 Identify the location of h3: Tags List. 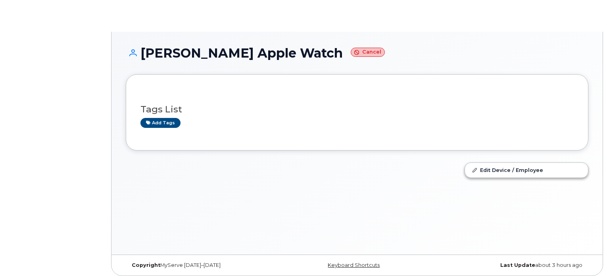
(357, 109).